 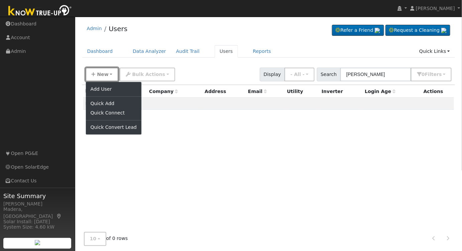 I want to click on span: 10, so click(x=93, y=239).